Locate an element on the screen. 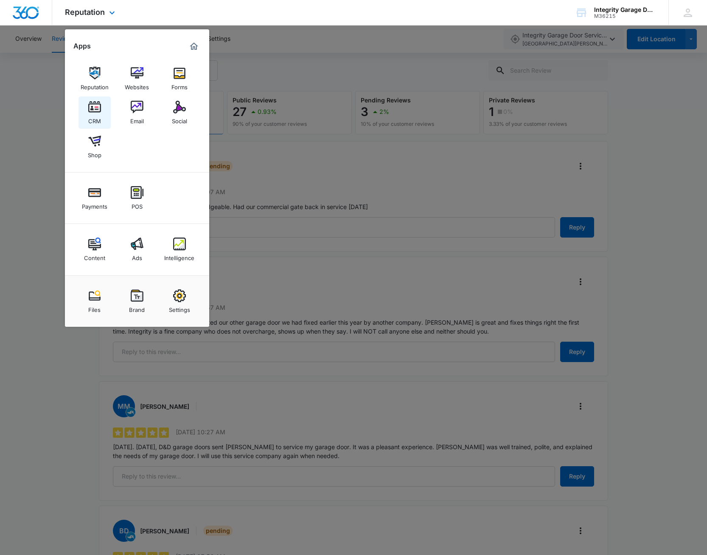 The height and width of the screenshot is (555, 707). div: Content is located at coordinates (95, 256).